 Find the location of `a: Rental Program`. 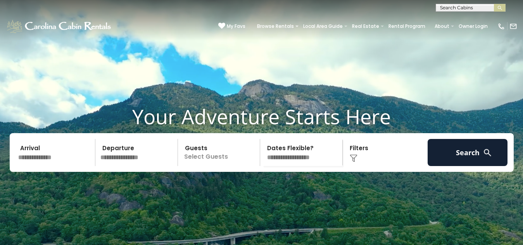

a: Rental Program is located at coordinates (406, 26).